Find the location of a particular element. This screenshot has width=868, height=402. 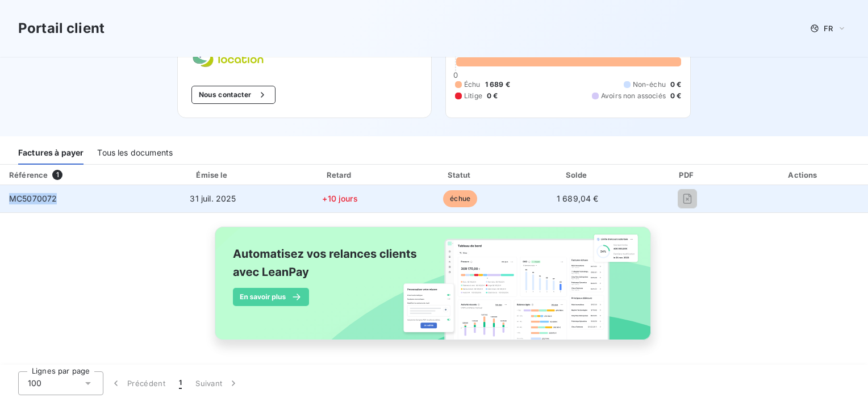

button: Suivant is located at coordinates (217, 383).